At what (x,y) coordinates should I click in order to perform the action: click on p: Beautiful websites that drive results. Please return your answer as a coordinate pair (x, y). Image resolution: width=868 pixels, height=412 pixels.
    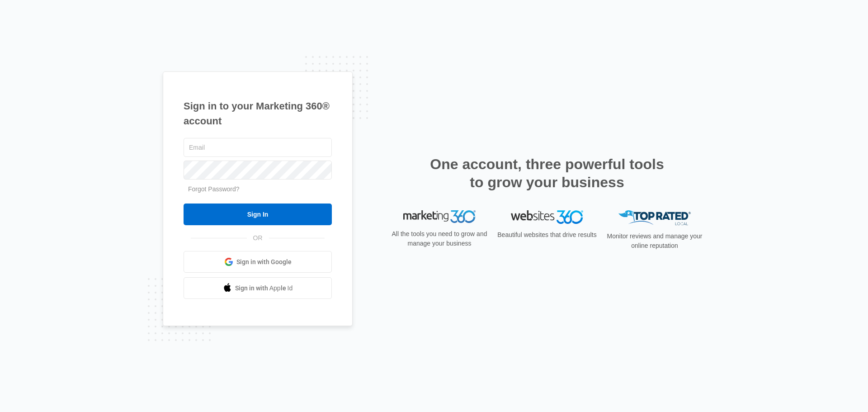
    Looking at the image, I should click on (547, 235).